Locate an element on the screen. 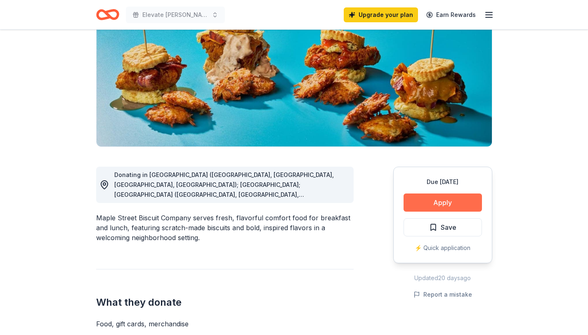 Image resolution: width=588 pixels, height=335 pixels. a: Home is located at coordinates (108, 14).